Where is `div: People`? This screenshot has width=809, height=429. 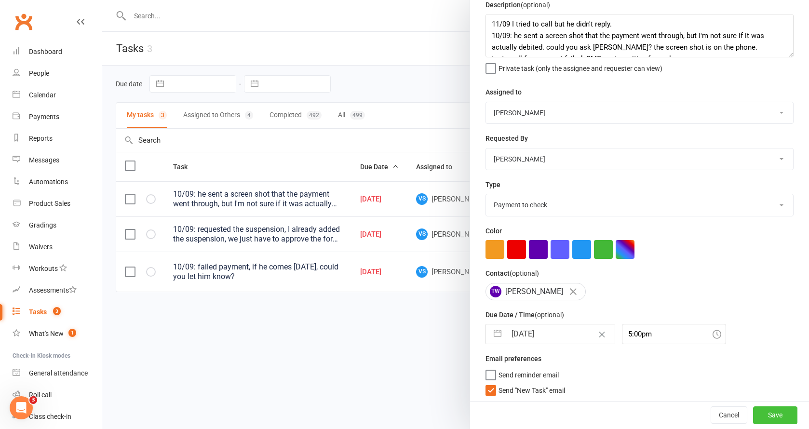
div: People is located at coordinates (39, 73).